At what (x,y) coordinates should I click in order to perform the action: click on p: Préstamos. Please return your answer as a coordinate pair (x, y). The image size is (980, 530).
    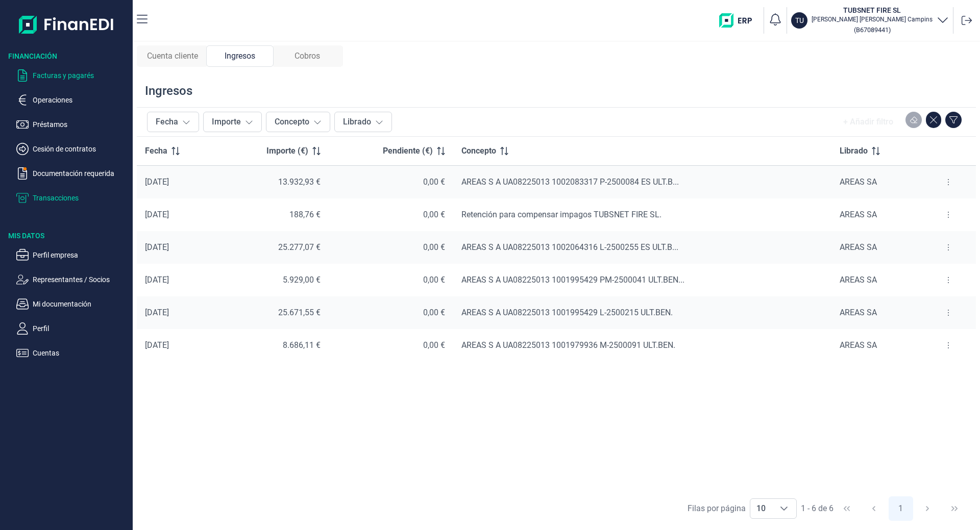
    Looking at the image, I should click on (81, 124).